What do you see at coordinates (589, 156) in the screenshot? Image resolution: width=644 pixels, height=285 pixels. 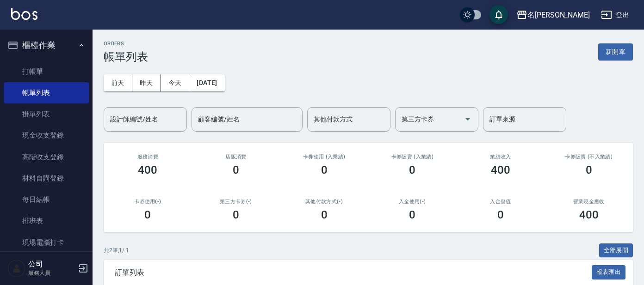 I see `h2: 卡券販賣 (不入業績)` at bounding box center [589, 156].